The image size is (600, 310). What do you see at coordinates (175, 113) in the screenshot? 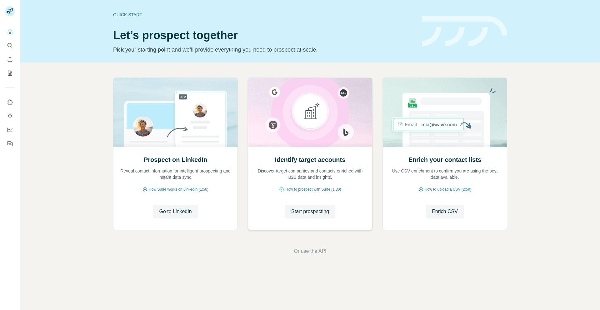
I see `img: Prospect on LinkedIn` at bounding box center [175, 113].